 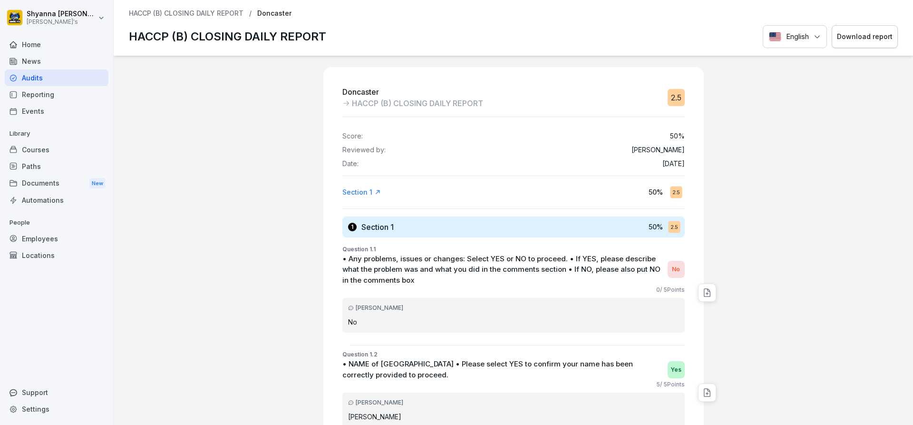 What do you see at coordinates (671, 384) in the screenshot?
I see `p: 5 / 5 Points` at bounding box center [671, 384].